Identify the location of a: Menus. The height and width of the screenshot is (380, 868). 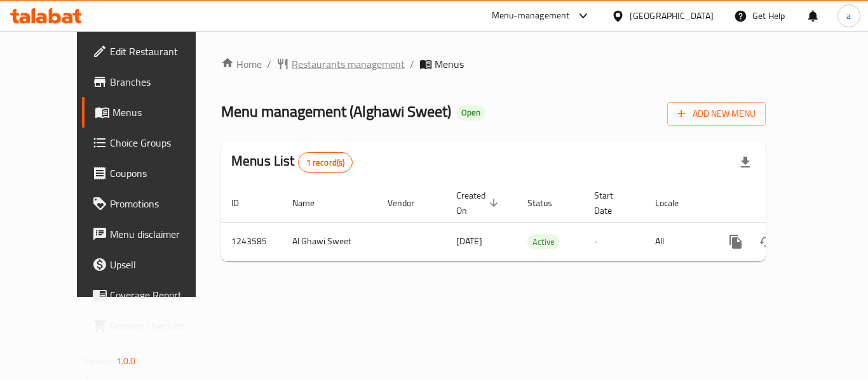
(152, 112).